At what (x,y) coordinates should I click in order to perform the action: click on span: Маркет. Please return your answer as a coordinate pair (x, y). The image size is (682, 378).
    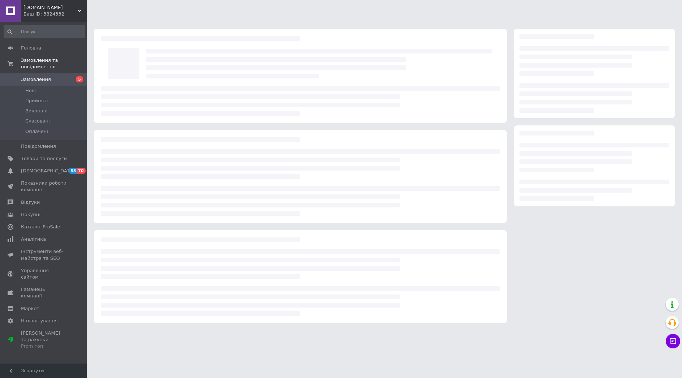
    Looking at the image, I should click on (30, 309).